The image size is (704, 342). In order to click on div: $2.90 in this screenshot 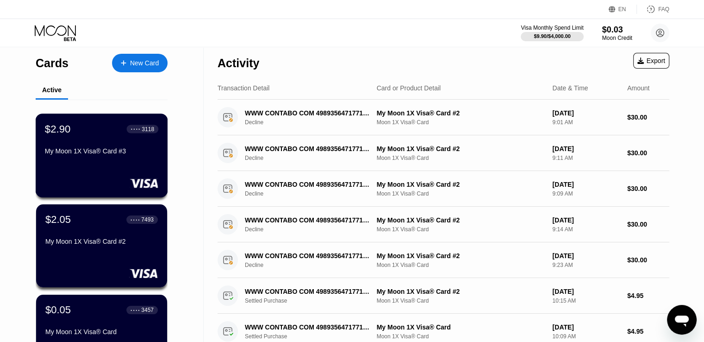, I will do `click(58, 129)`.